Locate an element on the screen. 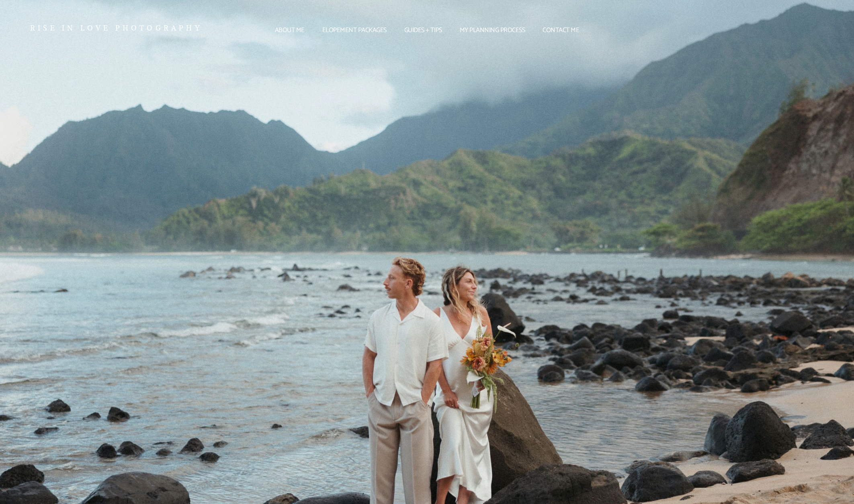  span: Rise in Love Photography is located at coordinates (116, 28).